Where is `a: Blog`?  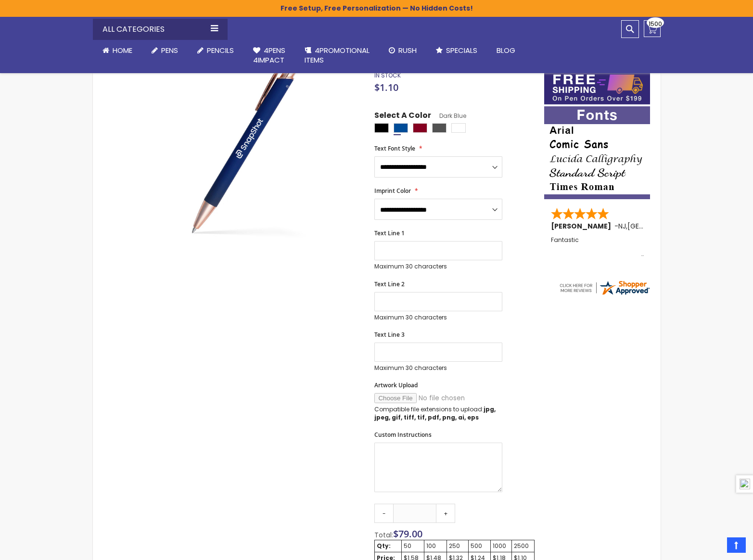 a: Blog is located at coordinates (506, 50).